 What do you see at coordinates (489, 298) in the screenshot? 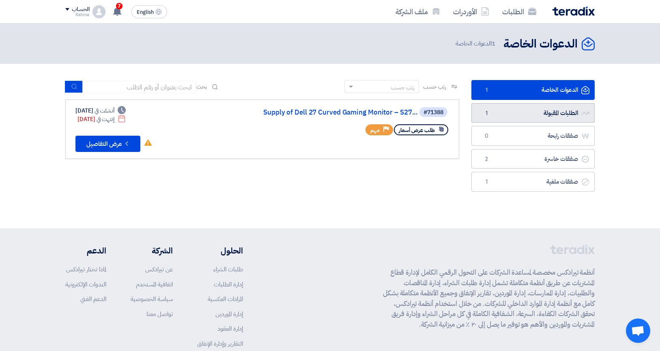
I see `p: أنظمة تيرادكس مخصصة لمساعدة الشركات على التحول الرقمي الكامل لإدارة قطاع المشتريات عن طريق أنظمة ...` at bounding box center [489, 298].